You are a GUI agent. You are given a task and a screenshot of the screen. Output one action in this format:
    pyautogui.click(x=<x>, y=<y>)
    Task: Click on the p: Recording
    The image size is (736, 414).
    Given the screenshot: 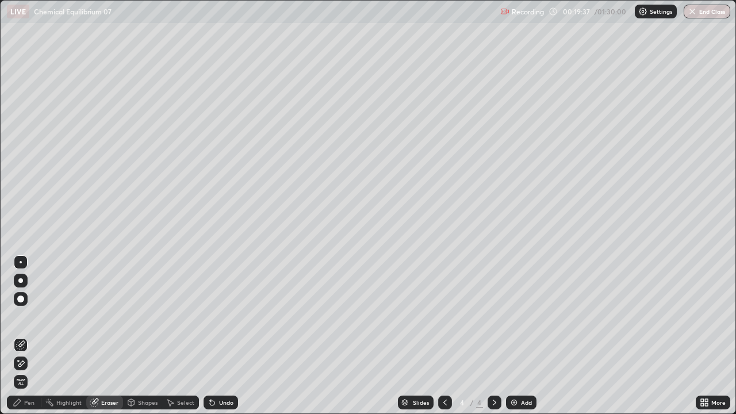 What is the action you would take?
    pyautogui.click(x=528, y=11)
    